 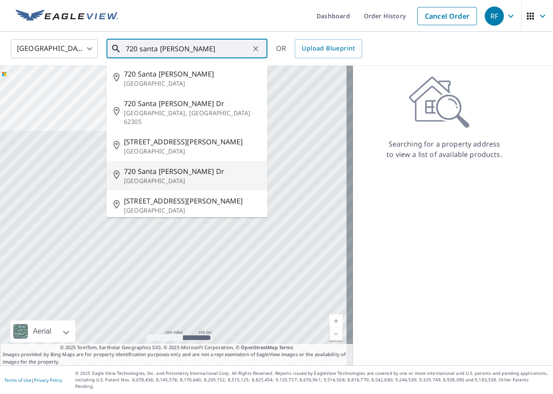 What do you see at coordinates (447, 16) in the screenshot?
I see `a: Cancel Order` at bounding box center [447, 16].